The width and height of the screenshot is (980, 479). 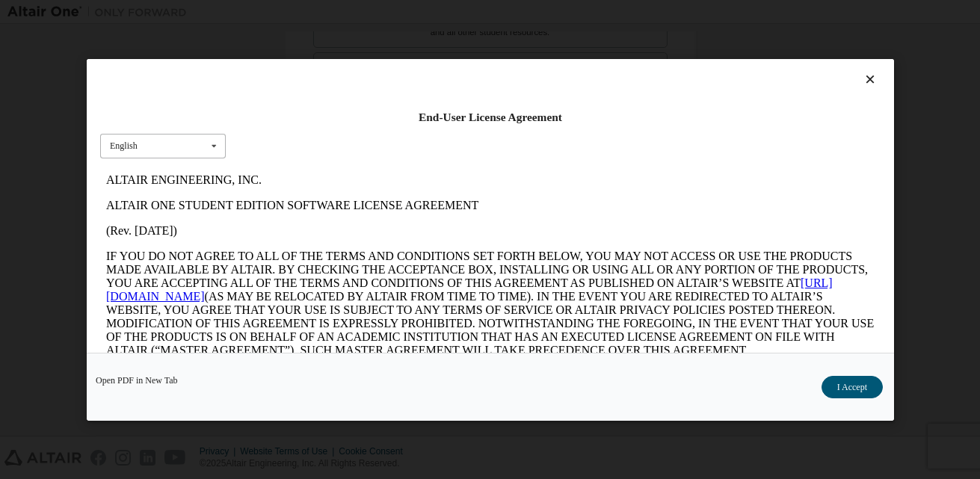 I want to click on p: ALTAIR ENGINEERING, INC., so click(x=390, y=13).